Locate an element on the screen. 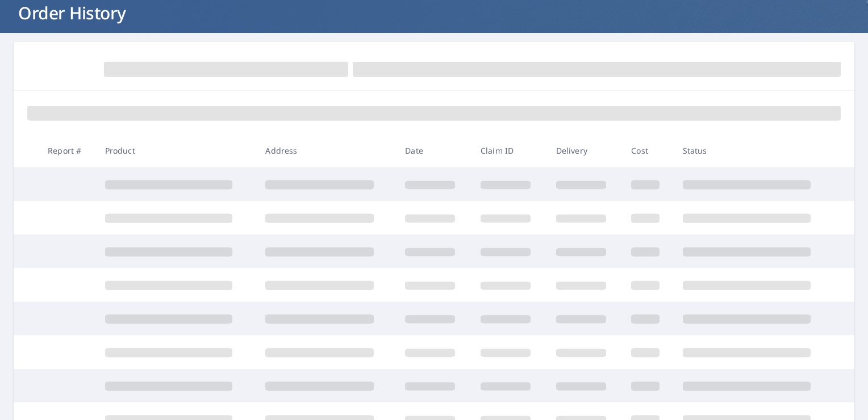 This screenshot has width=868, height=420. th: Cost is located at coordinates (648, 150).